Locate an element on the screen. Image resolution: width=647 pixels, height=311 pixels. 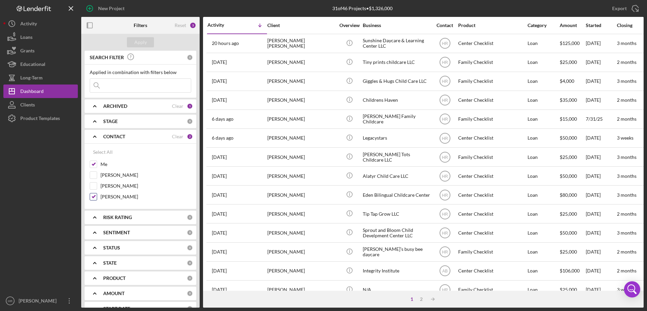
button: Long-Term is located at coordinates (41, 78).